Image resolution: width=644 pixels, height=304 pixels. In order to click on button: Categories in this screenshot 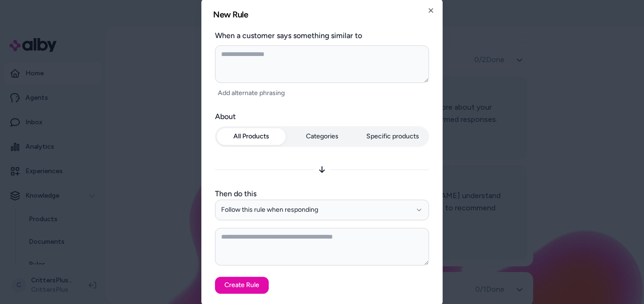, I will do `click(322, 136)`.